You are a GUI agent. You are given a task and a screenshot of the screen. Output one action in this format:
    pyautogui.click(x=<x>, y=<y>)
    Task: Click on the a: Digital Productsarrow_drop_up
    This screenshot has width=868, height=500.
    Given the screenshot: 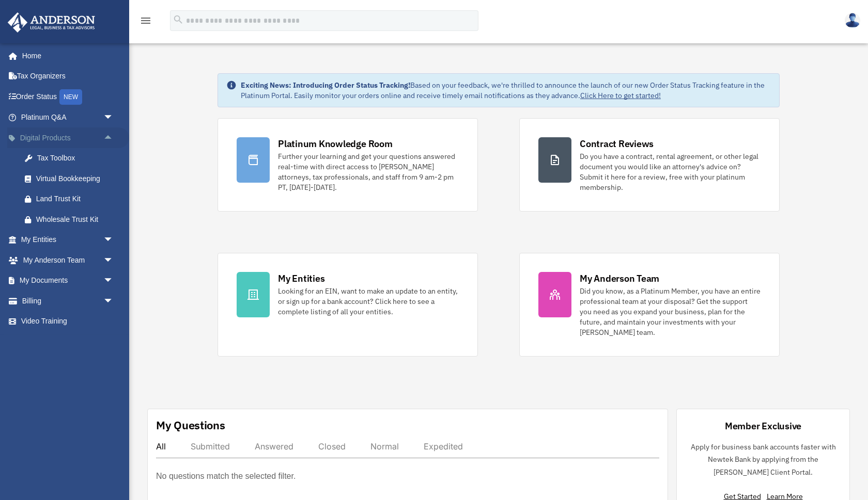 What is the action you would take?
    pyautogui.click(x=68, y=138)
    